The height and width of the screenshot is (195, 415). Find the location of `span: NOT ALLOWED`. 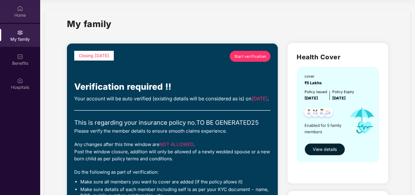

span: NOT ALLOWED is located at coordinates (177, 144).